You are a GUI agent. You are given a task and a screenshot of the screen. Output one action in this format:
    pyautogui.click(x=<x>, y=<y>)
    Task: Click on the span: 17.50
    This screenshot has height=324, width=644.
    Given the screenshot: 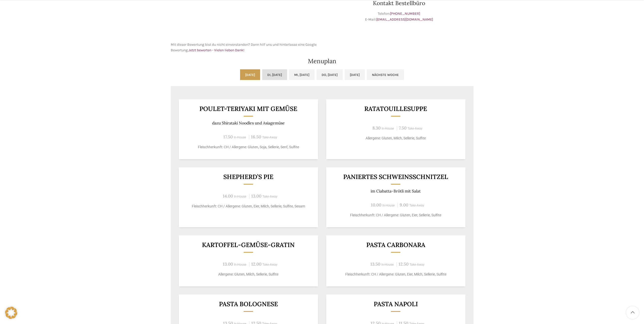 What is the action you would take?
    pyautogui.click(x=228, y=137)
    